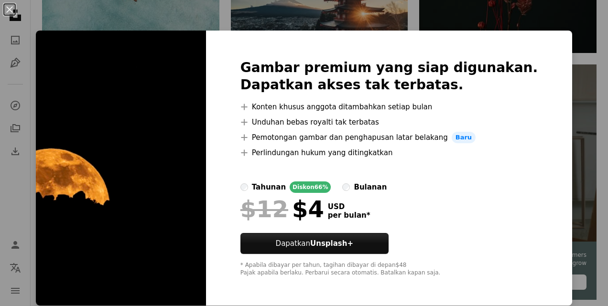 The width and height of the screenshot is (608, 306). I want to click on div: bulanan, so click(370, 187).